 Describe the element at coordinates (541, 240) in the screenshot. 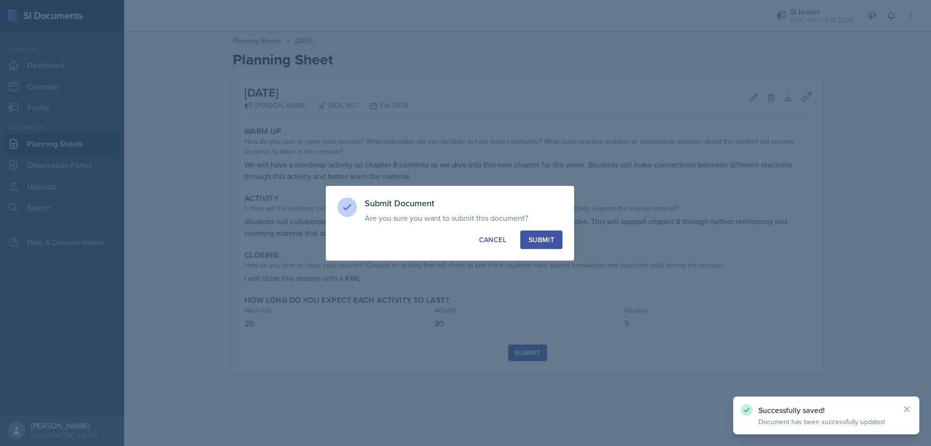

I see `div: Submit` at that location.